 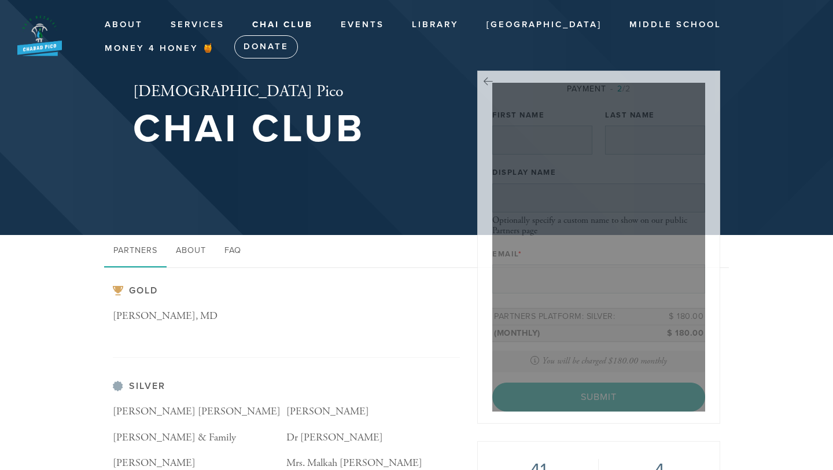 What do you see at coordinates (118, 290) in the screenshot?
I see `img: pp-gold.svg` at bounding box center [118, 290].